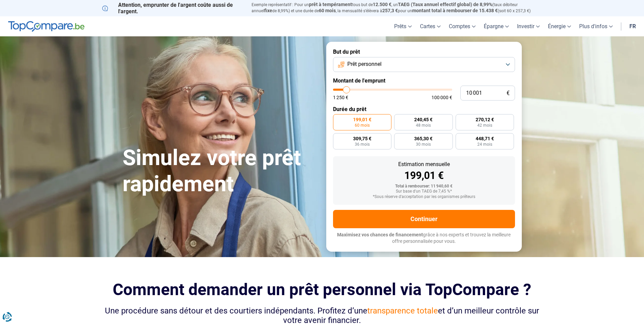  Describe the element at coordinates (632, 26) in the screenshot. I see `a: fr` at that location.